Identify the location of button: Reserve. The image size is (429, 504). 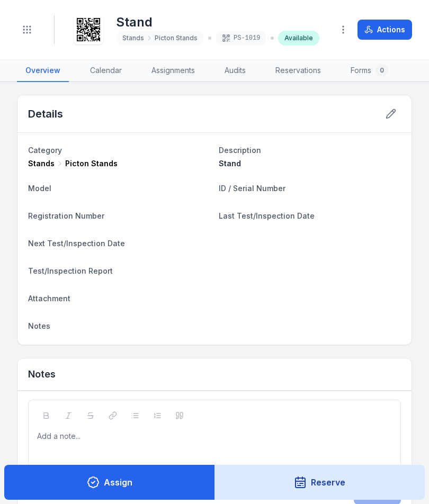
(320, 482).